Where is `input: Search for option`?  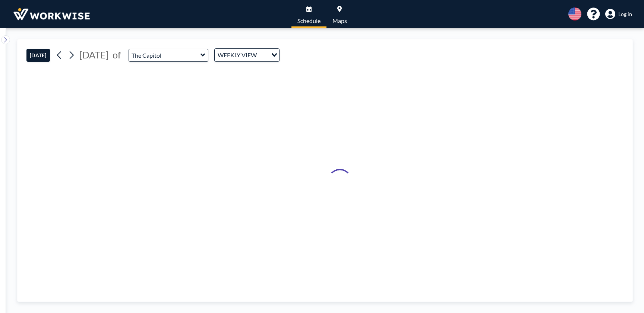 input: Search for option is located at coordinates (263, 55).